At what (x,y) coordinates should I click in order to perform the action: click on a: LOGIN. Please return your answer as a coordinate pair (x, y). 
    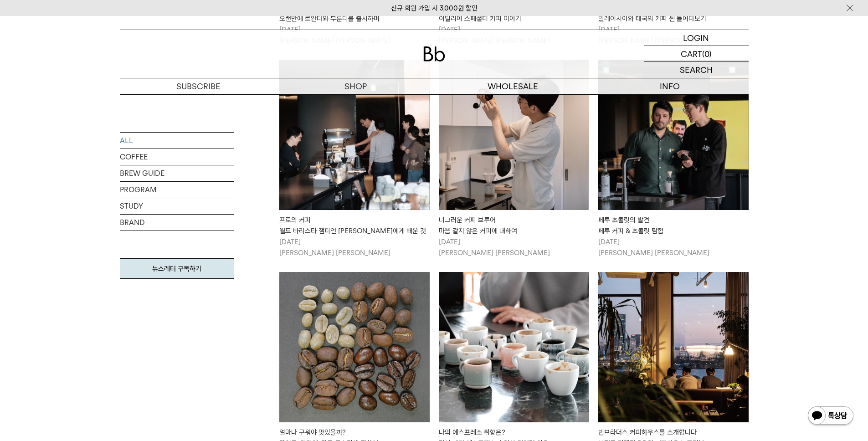
    Looking at the image, I should click on (696, 38).